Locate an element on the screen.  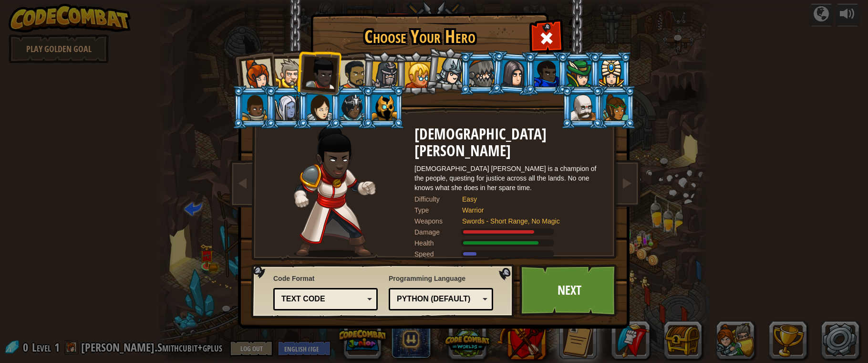
div: Health is located at coordinates (438, 243).